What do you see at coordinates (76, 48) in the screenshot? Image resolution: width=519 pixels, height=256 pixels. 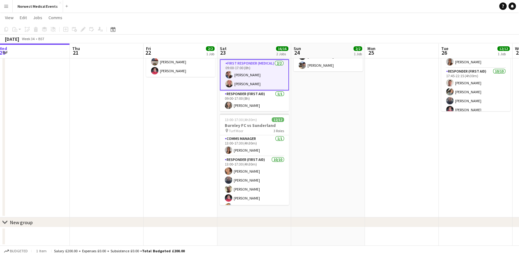 I see `span: Thu` at bounding box center [76, 48].